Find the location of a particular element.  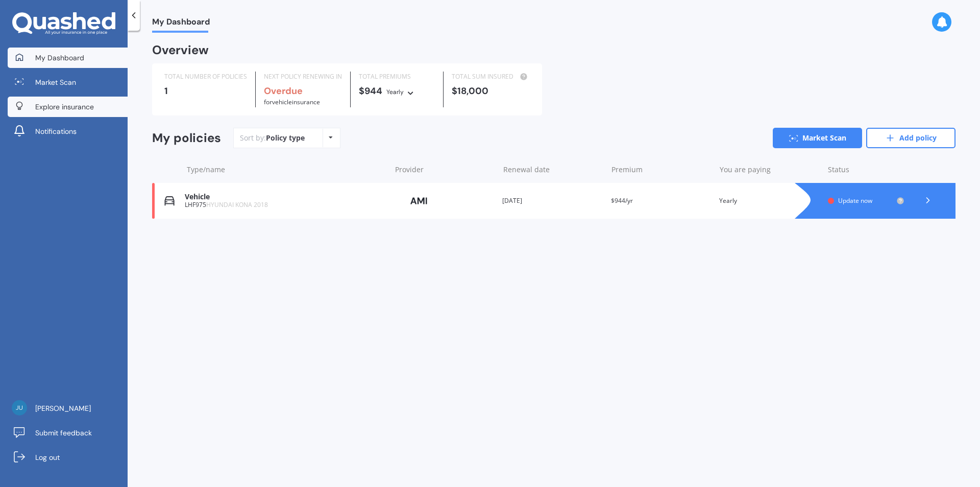

span: Market Scan is located at coordinates (55, 82).